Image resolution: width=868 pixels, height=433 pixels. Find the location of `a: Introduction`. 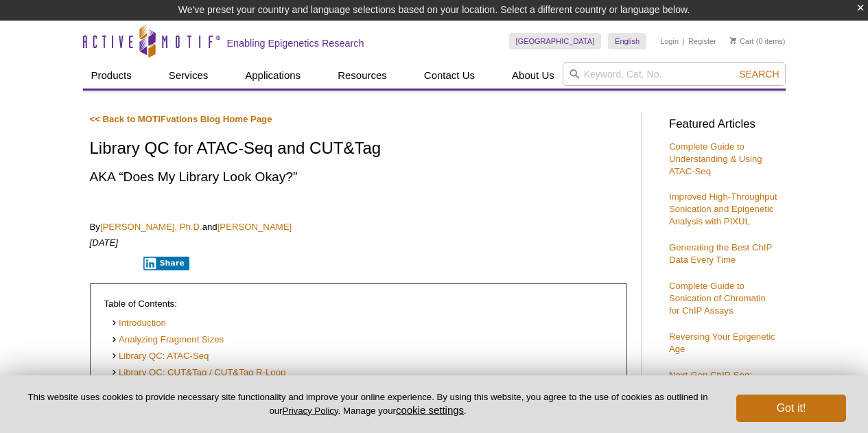

a: Introduction is located at coordinates (139, 323).